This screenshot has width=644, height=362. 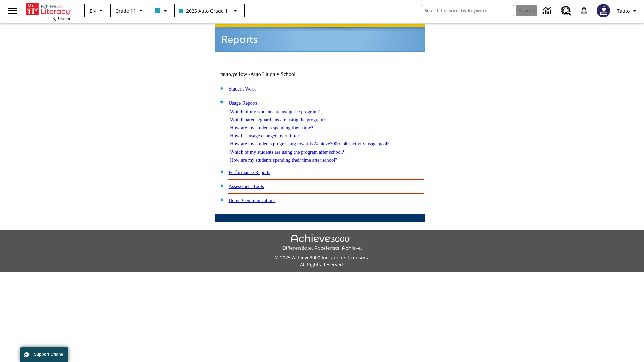 What do you see at coordinates (623, 11) in the screenshot?
I see `span: Tauto` at bounding box center [623, 11].